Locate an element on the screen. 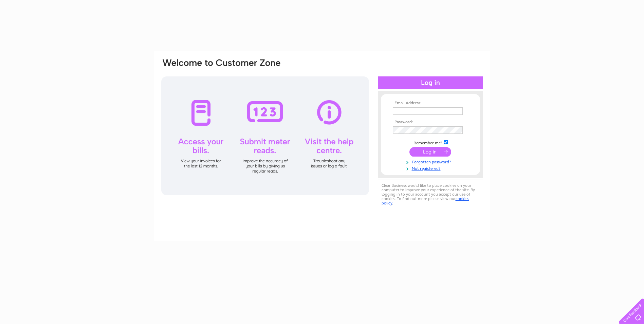  div: Clear Business would like to place cookies on your computer to improve your experience of the sit... is located at coordinates (431, 194).